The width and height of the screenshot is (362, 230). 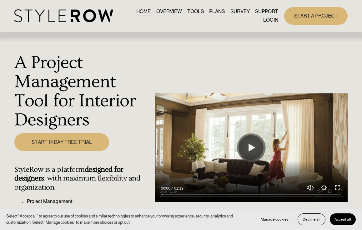 What do you see at coordinates (311, 219) in the screenshot?
I see `button: Decline all` at bounding box center [311, 219].